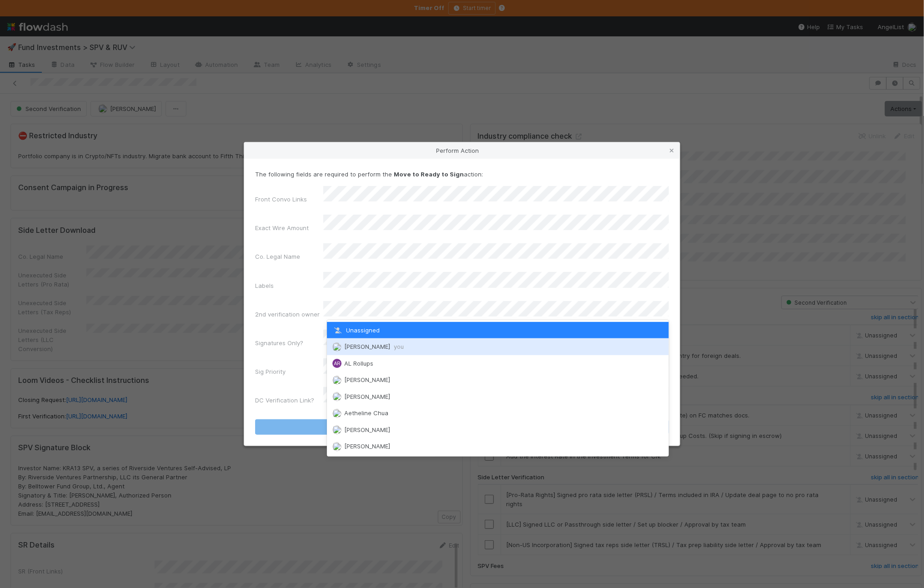 Image resolution: width=924 pixels, height=588 pixels. What do you see at coordinates (279, 343) in the screenshot?
I see `label: Signatures Only?` at bounding box center [279, 343].